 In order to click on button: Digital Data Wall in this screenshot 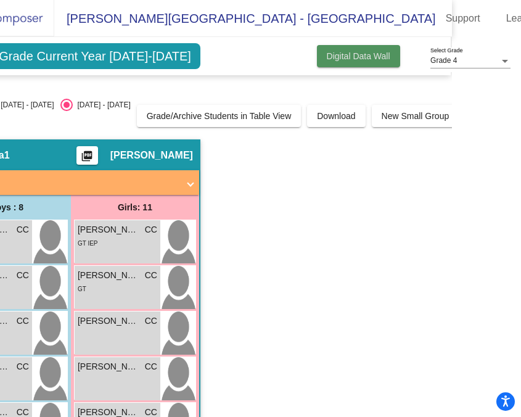, I will do `click(358, 56)`.